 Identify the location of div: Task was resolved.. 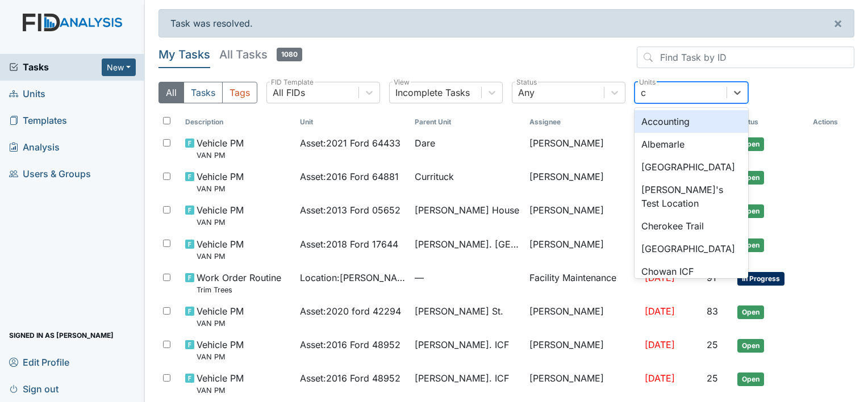
(506, 24).